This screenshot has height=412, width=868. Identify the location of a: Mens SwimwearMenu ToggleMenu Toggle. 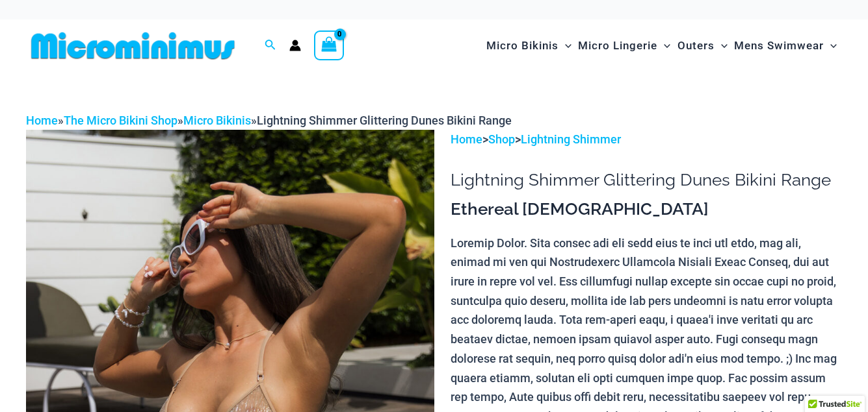
(785, 46).